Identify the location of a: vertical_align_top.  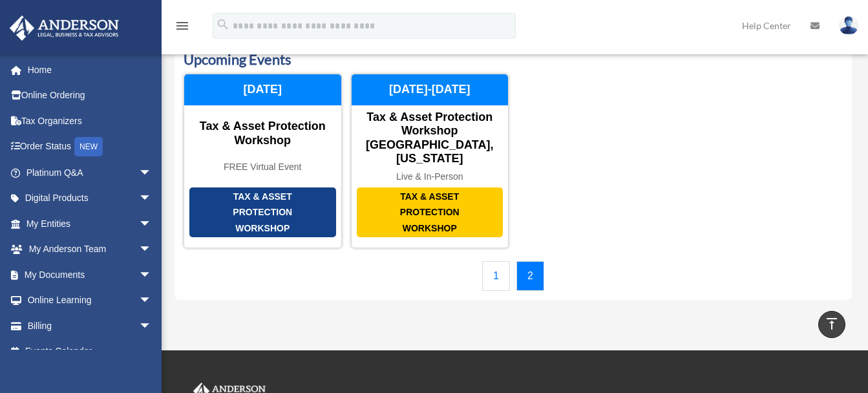
(832, 325).